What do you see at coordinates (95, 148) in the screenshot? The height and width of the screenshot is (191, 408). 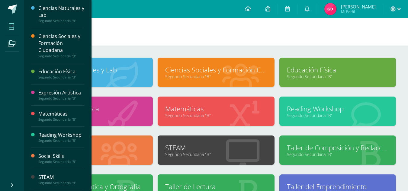 I see `a: Social Skills` at bounding box center [95, 148].